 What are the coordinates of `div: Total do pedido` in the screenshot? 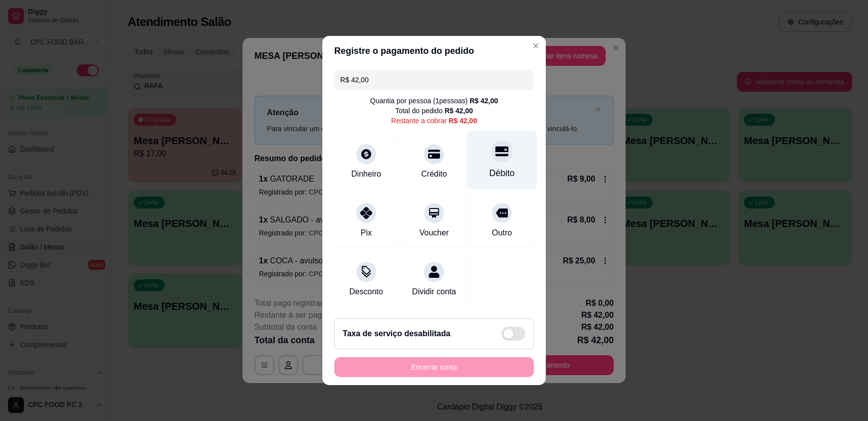 It's located at (434, 111).